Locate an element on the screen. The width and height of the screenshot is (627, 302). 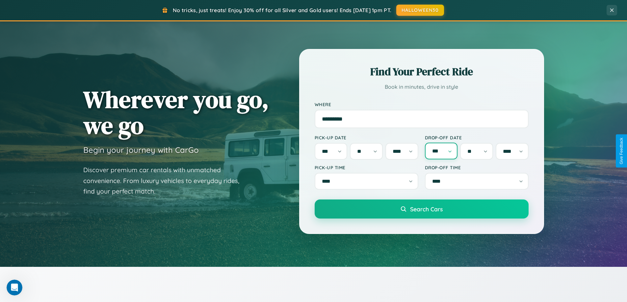
div: Give Feedback is located at coordinates (621, 151).